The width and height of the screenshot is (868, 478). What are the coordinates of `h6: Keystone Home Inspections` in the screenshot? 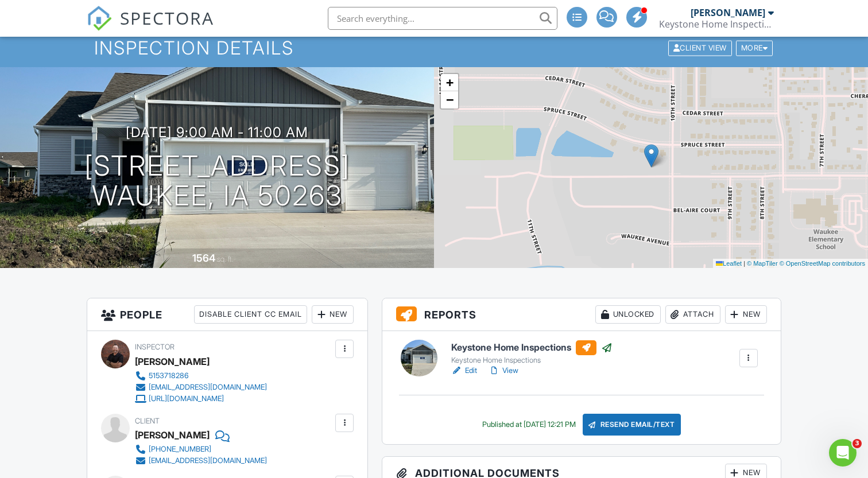 It's located at (532, 347).